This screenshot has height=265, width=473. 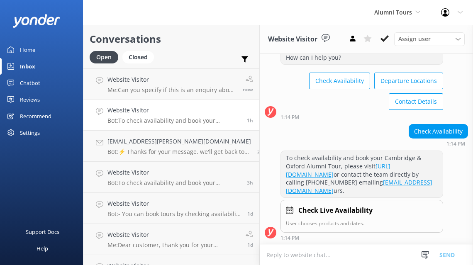 I want to click on h4: Check Live Availability, so click(x=336, y=211).